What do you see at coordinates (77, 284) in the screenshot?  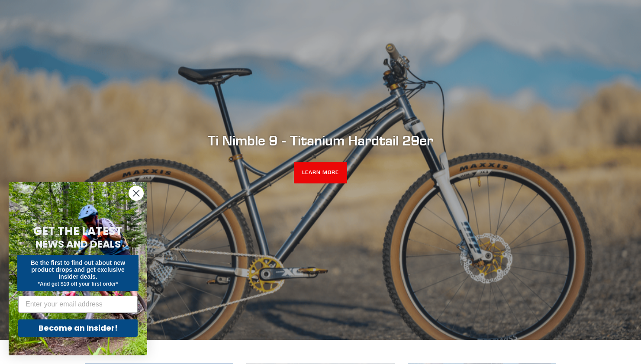 I see `span: *And get $10 off your first order*` at bounding box center [77, 284].